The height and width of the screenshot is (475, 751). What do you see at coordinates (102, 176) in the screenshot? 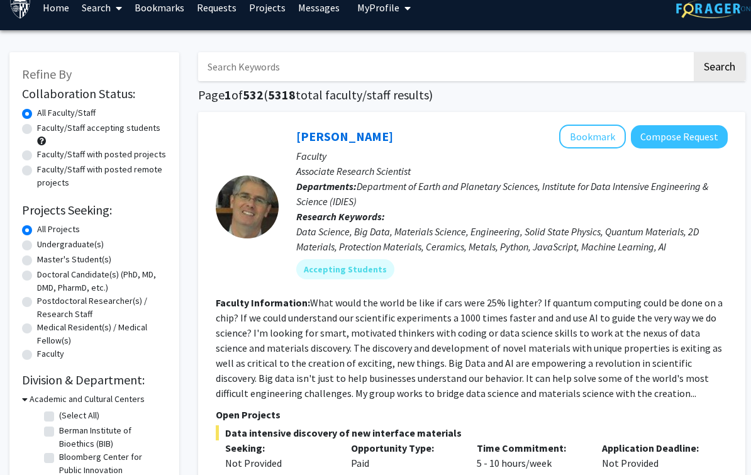
I see `label: Faculty/Staff with posted remote projects` at bounding box center [102, 176].